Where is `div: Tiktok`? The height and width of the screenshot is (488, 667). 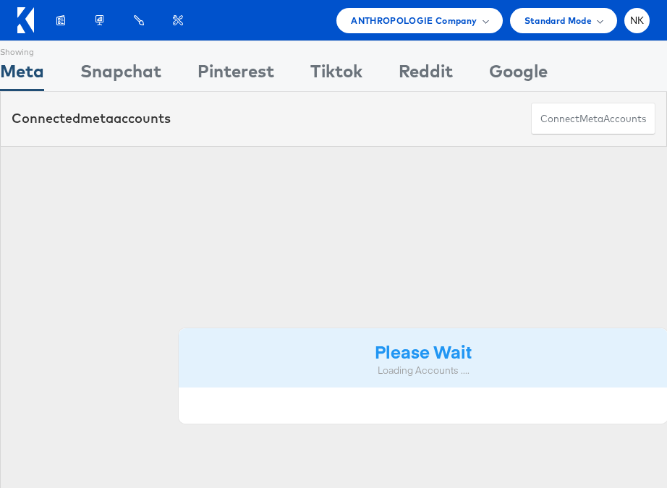
div: Tiktok is located at coordinates (336, 75).